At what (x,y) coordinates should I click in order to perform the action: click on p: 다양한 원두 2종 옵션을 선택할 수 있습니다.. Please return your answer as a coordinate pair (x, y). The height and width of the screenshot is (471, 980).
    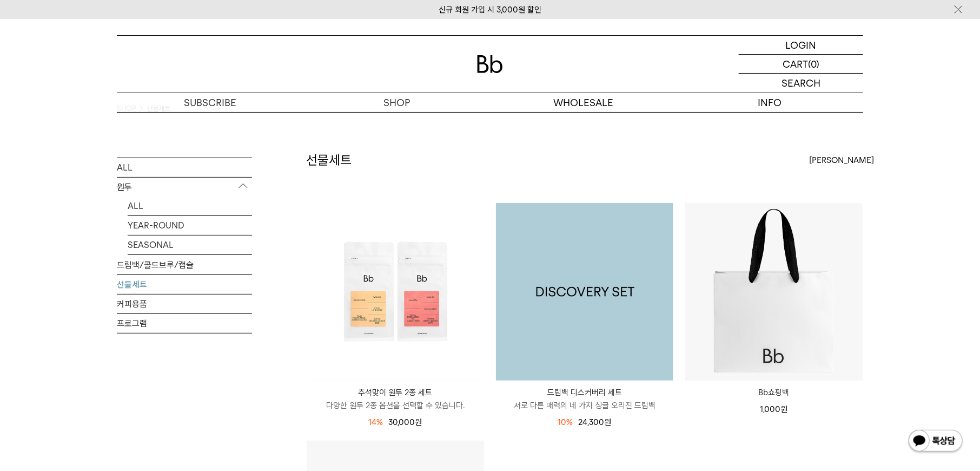
    Looking at the image, I should click on (395, 405).